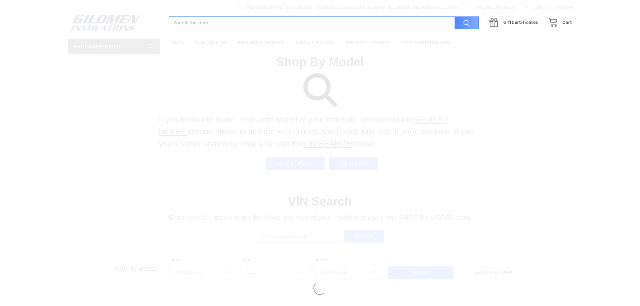  I want to click on a: GiftCertificates, so click(515, 23).